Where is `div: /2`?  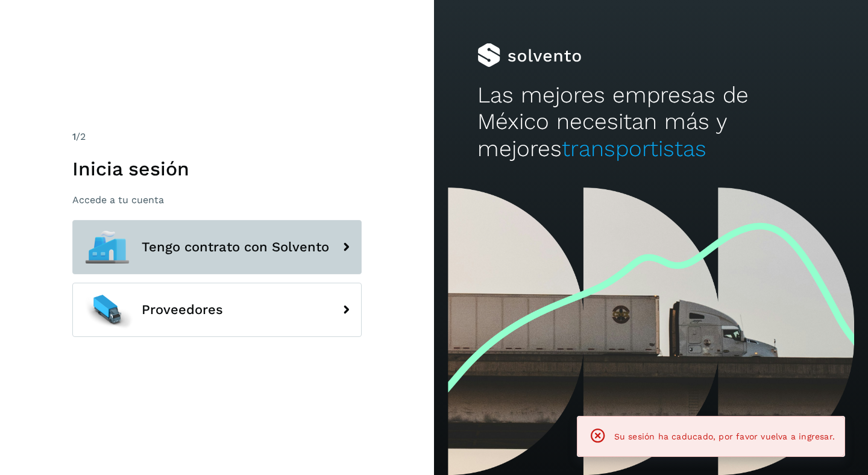 div: /2 is located at coordinates (217, 137).